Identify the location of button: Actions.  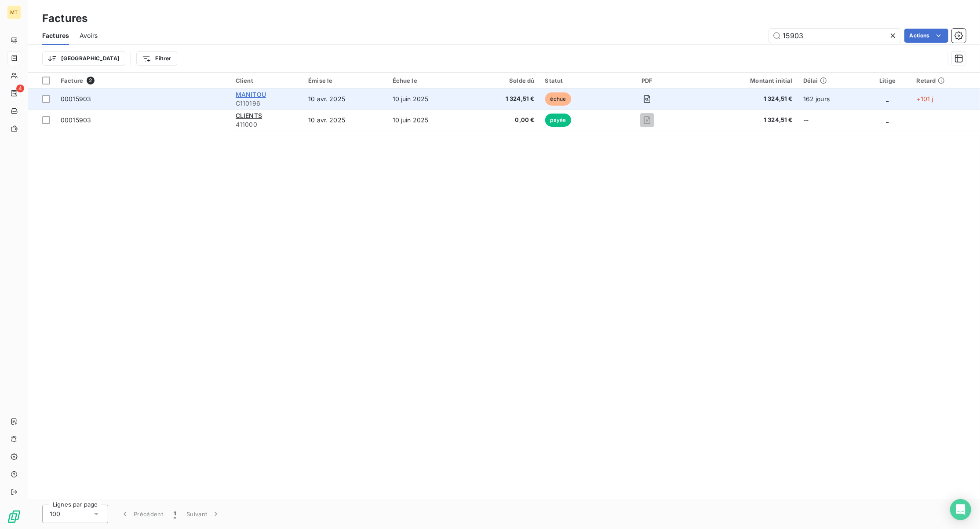
(926, 36).